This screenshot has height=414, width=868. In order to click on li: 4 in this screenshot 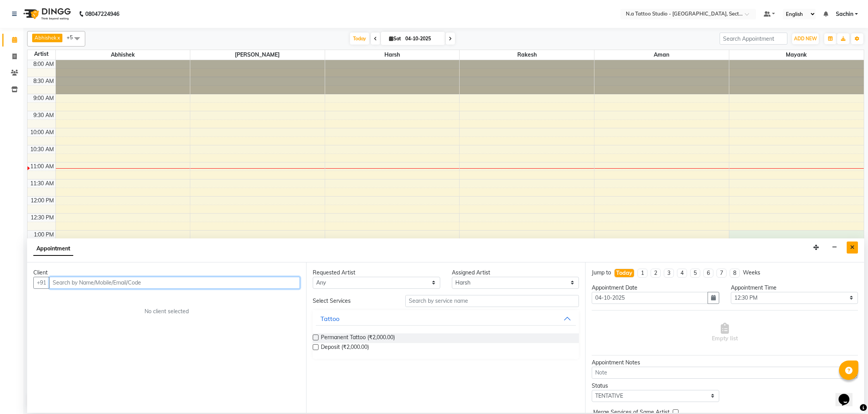, I will do `click(682, 272)`.